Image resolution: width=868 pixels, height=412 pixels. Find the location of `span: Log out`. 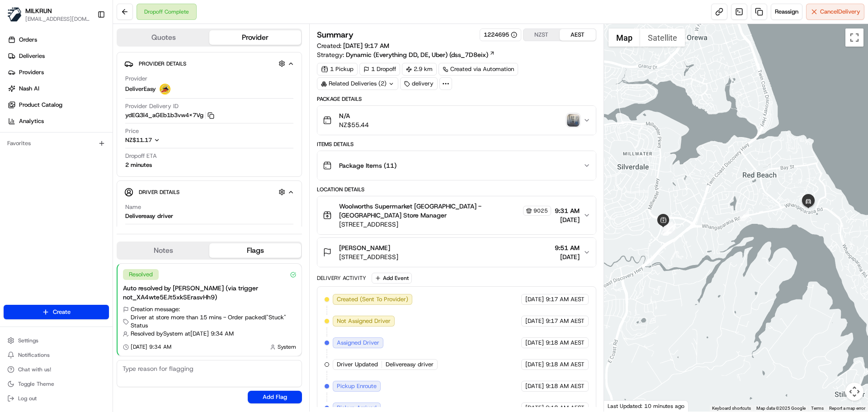

span: Log out is located at coordinates (27, 398).